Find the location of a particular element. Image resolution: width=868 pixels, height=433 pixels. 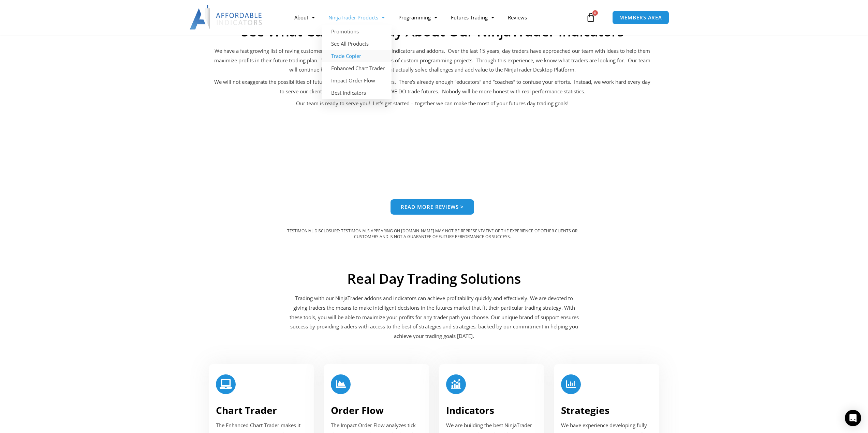

a: Promotions is located at coordinates (356, 31).